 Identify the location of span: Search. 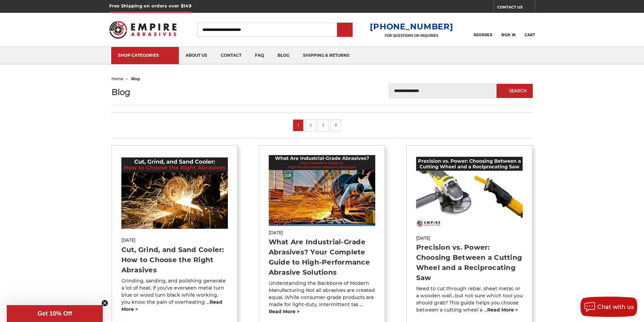
(518, 91).